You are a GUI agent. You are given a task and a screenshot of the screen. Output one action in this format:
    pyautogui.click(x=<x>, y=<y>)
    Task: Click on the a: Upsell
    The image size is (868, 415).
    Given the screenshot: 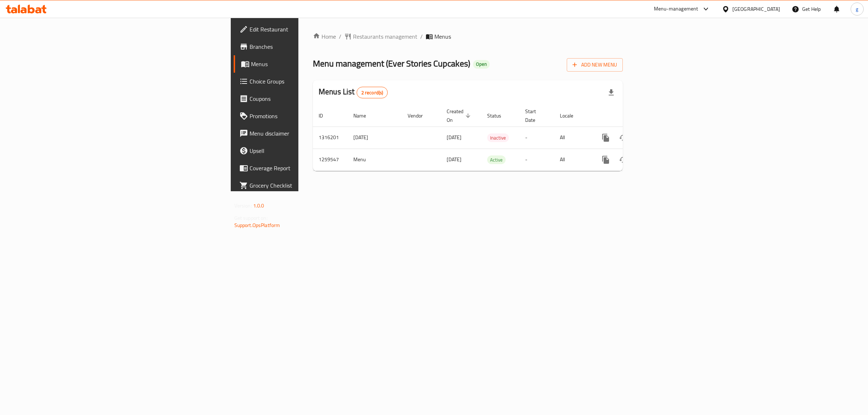 What is the action you would take?
    pyautogui.click(x=304, y=151)
    